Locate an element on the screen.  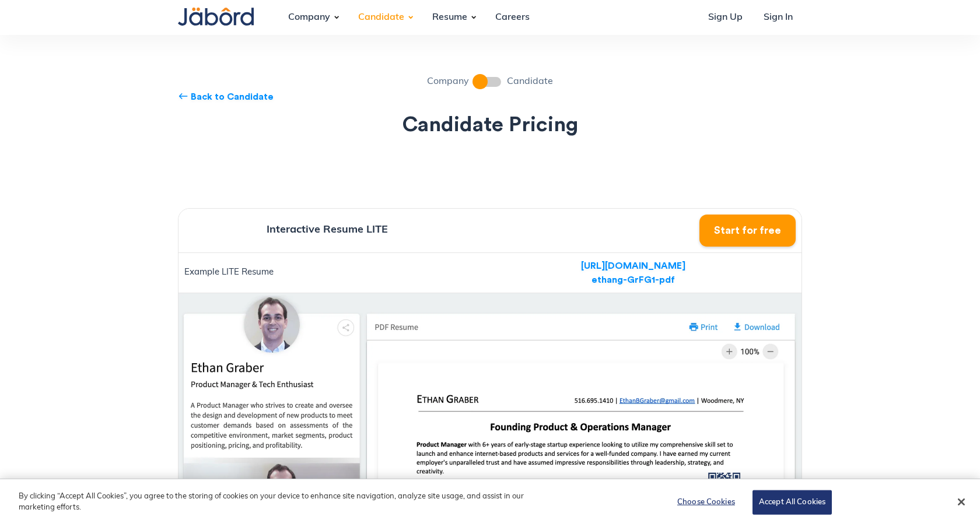
h1: Candidate Pricing is located at coordinates (490, 125).